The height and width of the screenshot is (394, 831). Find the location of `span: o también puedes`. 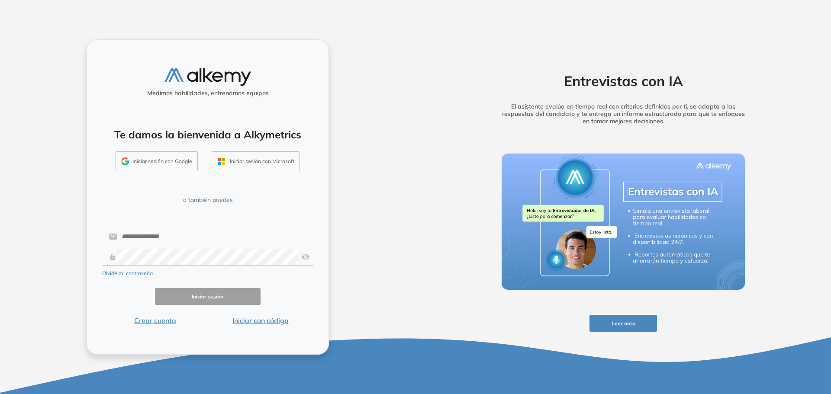

span: o también puedes is located at coordinates (208, 200).